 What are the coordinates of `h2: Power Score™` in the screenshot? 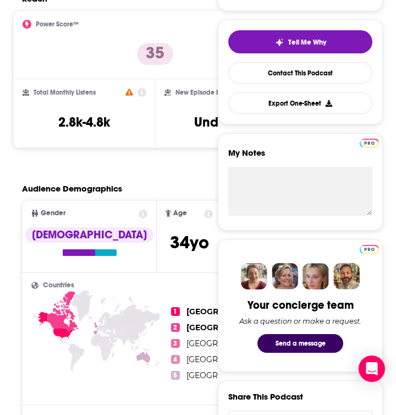 It's located at (57, 24).